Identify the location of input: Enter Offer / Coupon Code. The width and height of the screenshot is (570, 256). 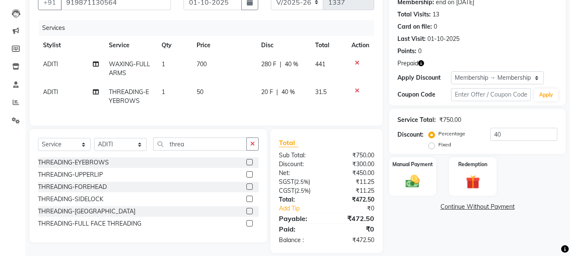
(490, 94).